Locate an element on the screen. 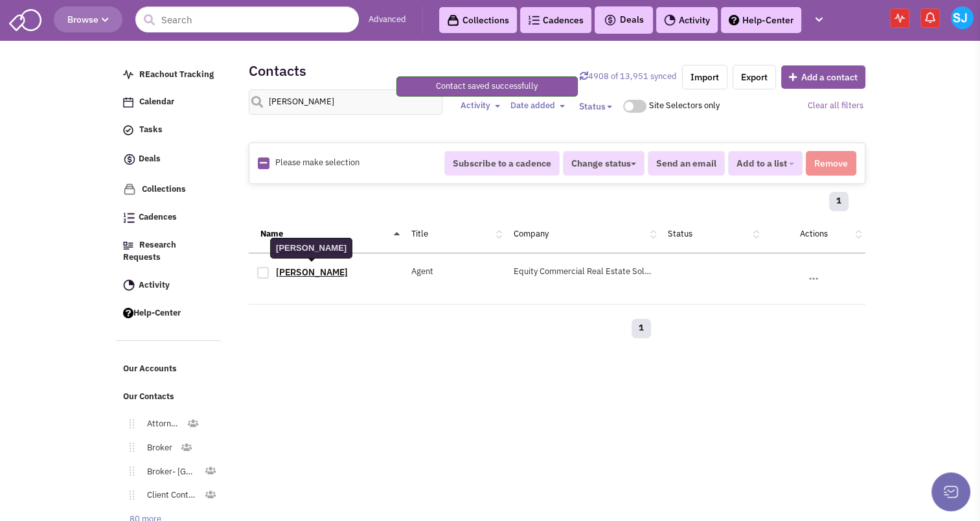 This screenshot has height=521, width=980. span: Cadences is located at coordinates (158, 217).